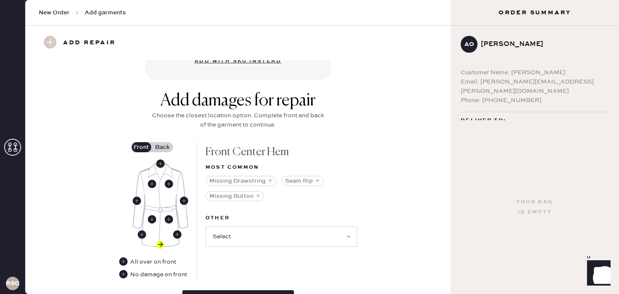  Describe the element at coordinates (160, 204) in the screenshot. I see `img: Garment image` at that location.